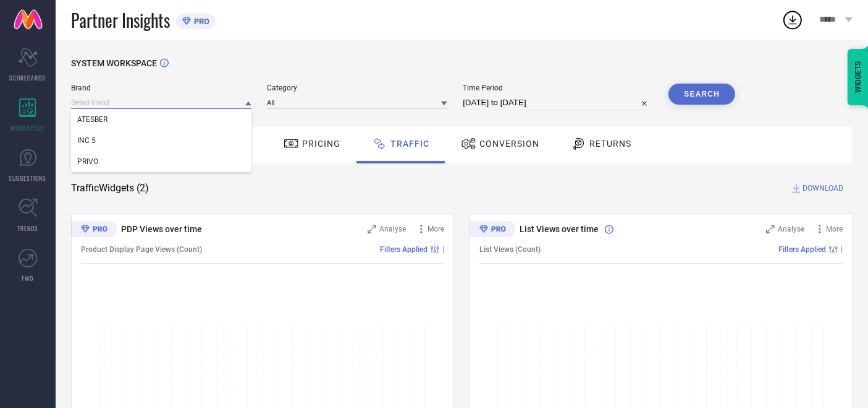 This screenshot has height=408, width=868. What do you see at coordinates (357, 88) in the screenshot?
I see `span: Category` at bounding box center [357, 88].